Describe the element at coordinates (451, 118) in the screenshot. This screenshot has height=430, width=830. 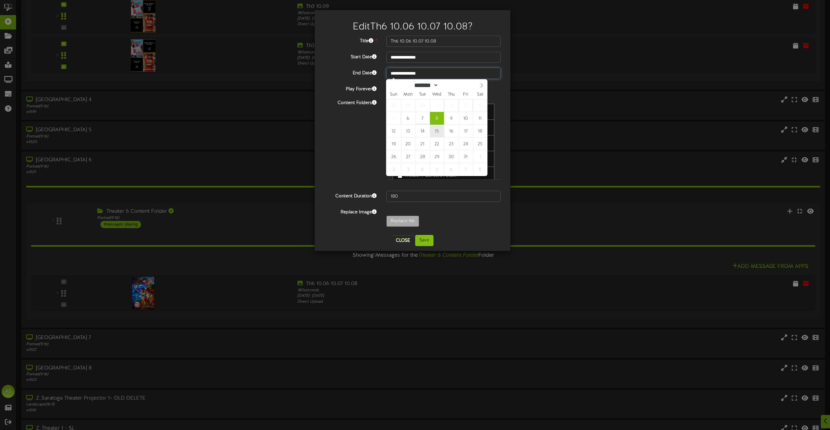
I see `span: October 9, 2025` at that location.